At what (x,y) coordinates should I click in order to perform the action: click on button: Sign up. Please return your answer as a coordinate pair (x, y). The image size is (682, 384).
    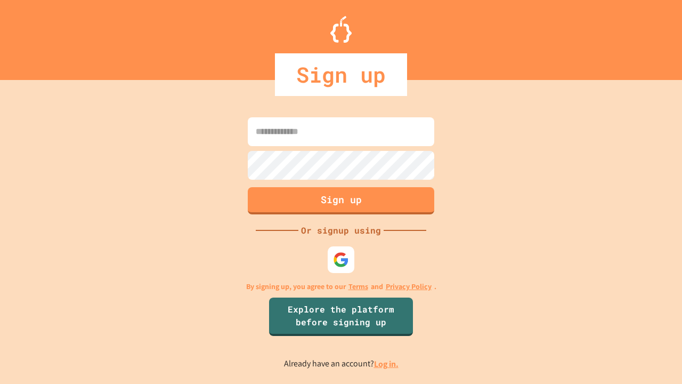
    Looking at the image, I should click on (341, 200).